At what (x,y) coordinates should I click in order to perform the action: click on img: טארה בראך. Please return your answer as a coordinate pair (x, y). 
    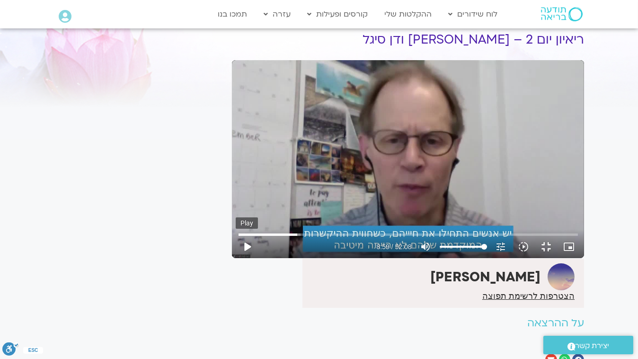
    Looking at the image, I should click on (561, 276).